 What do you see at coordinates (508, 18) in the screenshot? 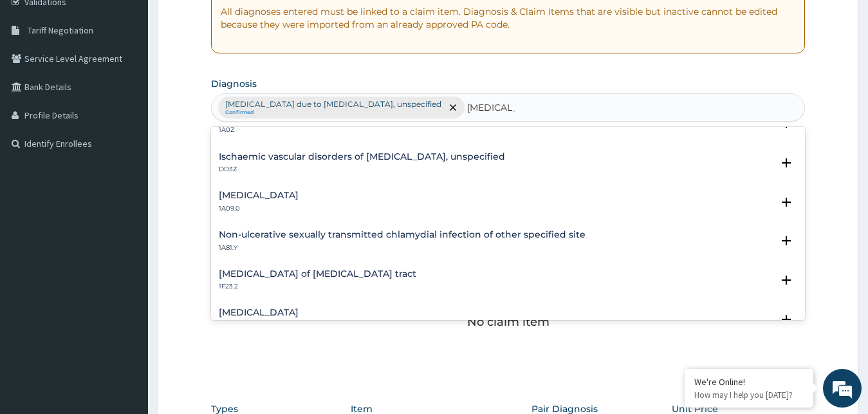
I see `p: All diagnoses entered must be linked to a claim item. Diagnosis & Claim Items that are visible bu...` at bounding box center [508, 18].